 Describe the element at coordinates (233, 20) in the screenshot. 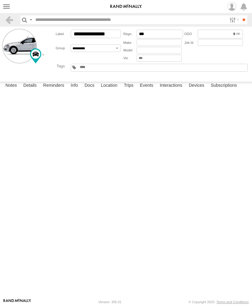

I see `label: Search Filter Options` at that location.